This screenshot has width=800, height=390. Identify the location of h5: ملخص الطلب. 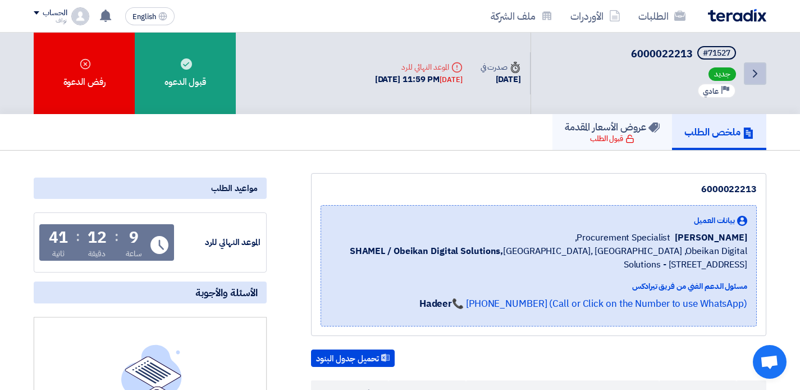
(719, 131).